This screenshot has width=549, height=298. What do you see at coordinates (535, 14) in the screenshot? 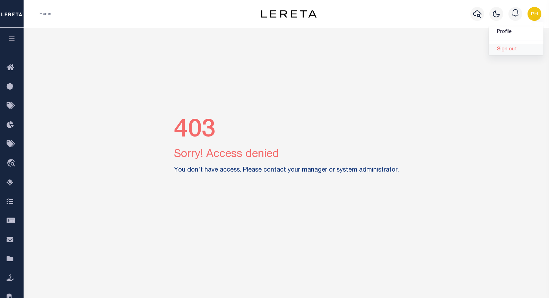
I see `img: svg+xml;base64,PHN2ZyB4bWxucz0iaHR0cDovL3d3dy53My5vcmcvMjAwMC9zdmciIHBvaW50ZXItZXZlbnRzPSJub25lIi...` at bounding box center [535, 14].